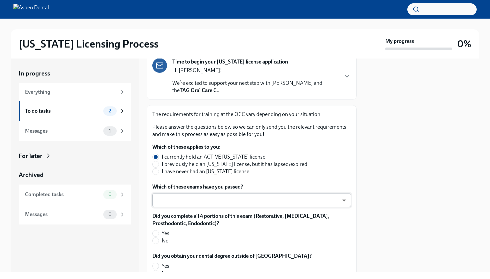 Image resolution: width=490 pixels, height=279 pixels. Describe the element at coordinates (198, 90) in the screenshot. I see `strong: TAG Oral Care C` at that location.